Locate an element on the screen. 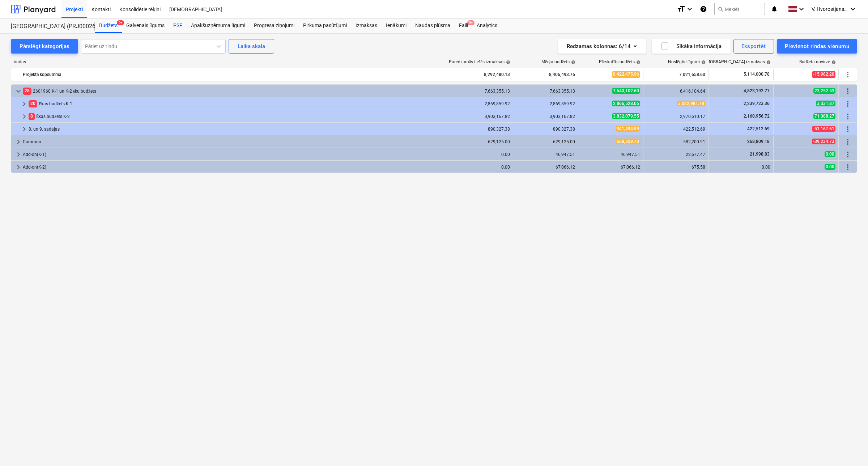 The image size is (868, 466). span: V. Hvorostjanskis is located at coordinates (830, 9).